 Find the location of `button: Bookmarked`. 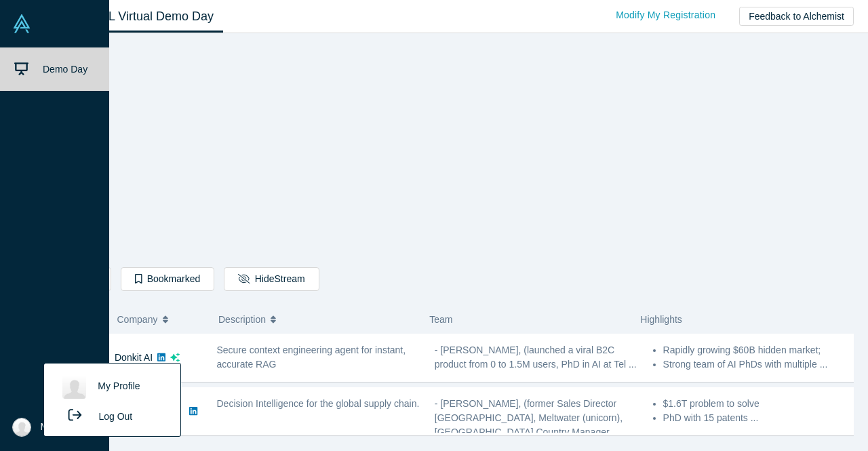

button: Bookmarked is located at coordinates (168, 279).